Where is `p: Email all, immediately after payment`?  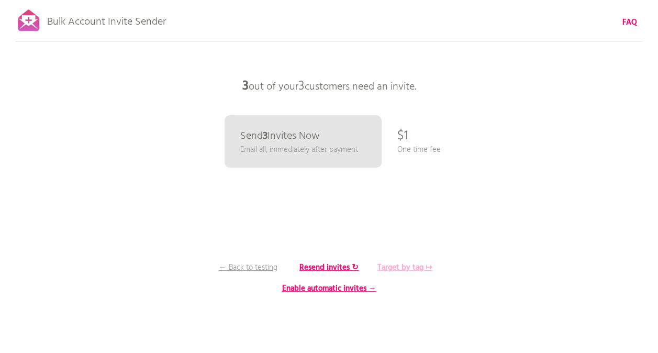
p: Email all, immediately after payment is located at coordinates (299, 150).